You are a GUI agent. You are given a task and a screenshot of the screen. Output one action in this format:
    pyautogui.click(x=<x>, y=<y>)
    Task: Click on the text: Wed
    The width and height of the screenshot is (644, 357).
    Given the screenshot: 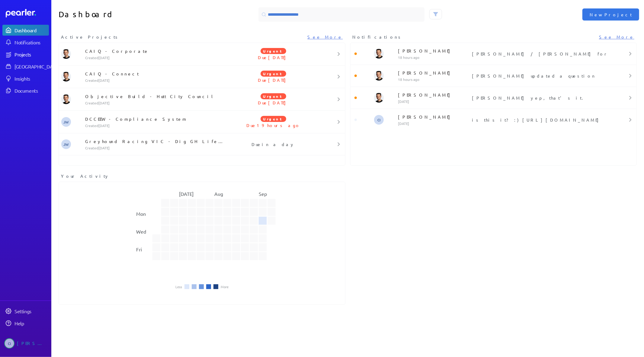 What is the action you would take?
    pyautogui.click(x=141, y=231)
    